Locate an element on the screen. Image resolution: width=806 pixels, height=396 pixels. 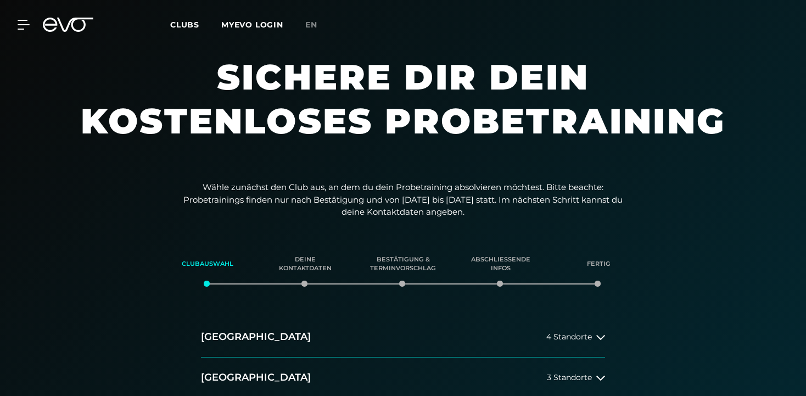
div: Deine Kontaktdaten is located at coordinates (305, 264).